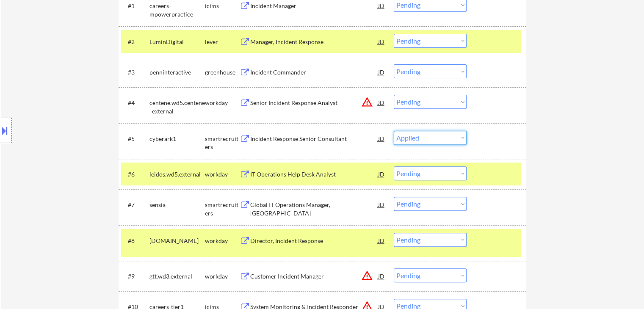  I want to click on div: penninteractive, so click(177, 72).